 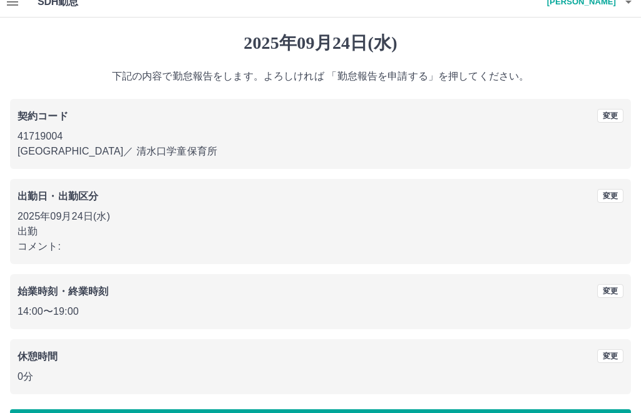 I want to click on b: 始業時刻・終業時刻, so click(x=63, y=291).